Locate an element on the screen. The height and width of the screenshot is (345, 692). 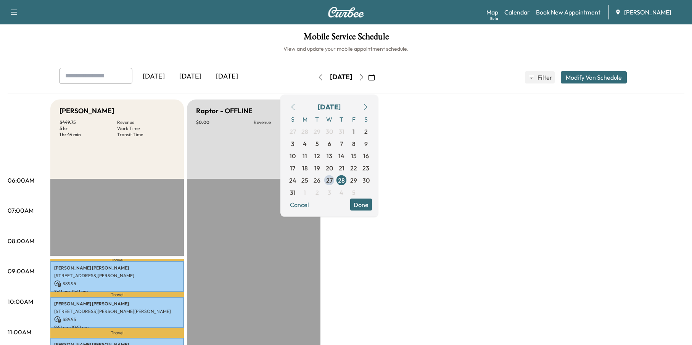
button: Filter is located at coordinates (540, 77).